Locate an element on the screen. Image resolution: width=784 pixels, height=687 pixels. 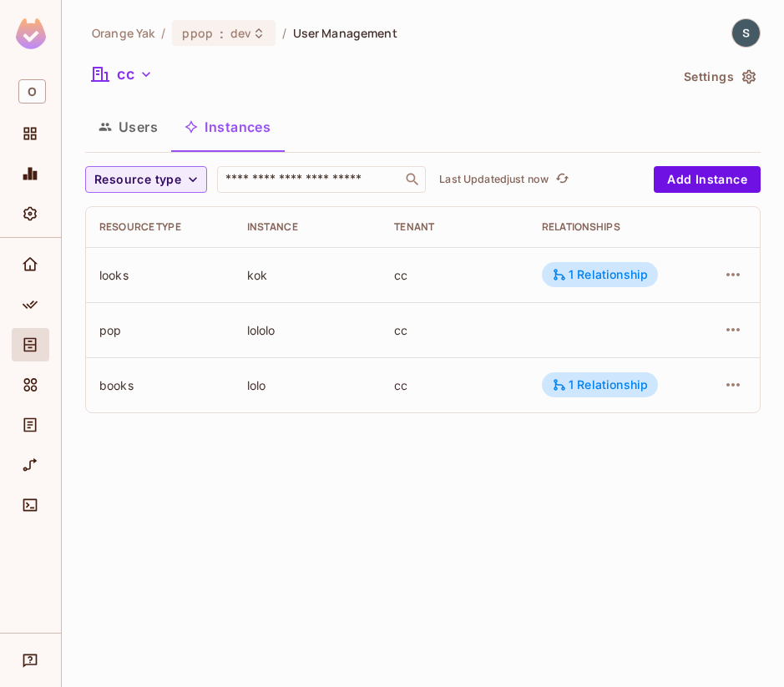
div: Tenant is located at coordinates (454, 227).